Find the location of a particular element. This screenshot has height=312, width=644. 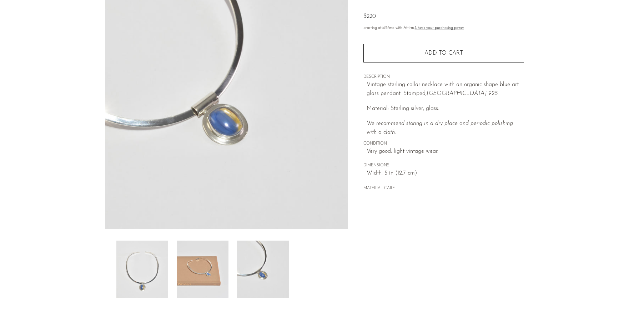

i: We recommend storing in a dry place and periodic polishing with a cloth. is located at coordinates (440, 128).